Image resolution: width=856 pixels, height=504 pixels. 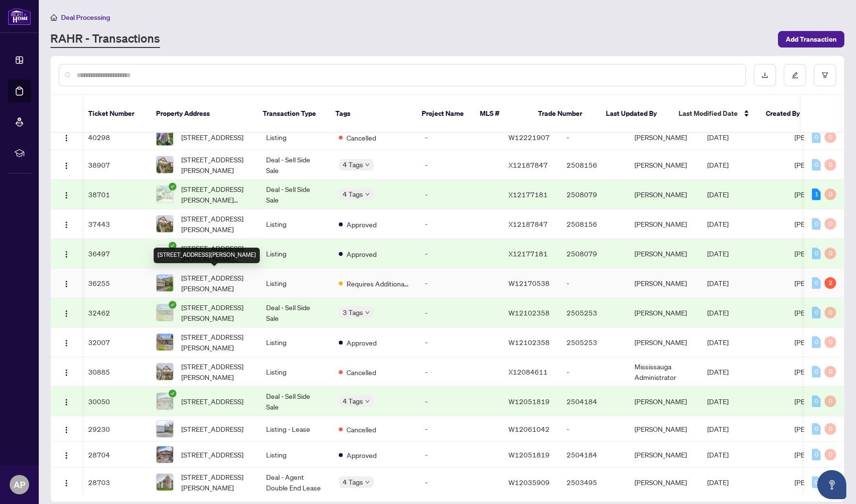 I want to click on span: download, so click(x=765, y=75).